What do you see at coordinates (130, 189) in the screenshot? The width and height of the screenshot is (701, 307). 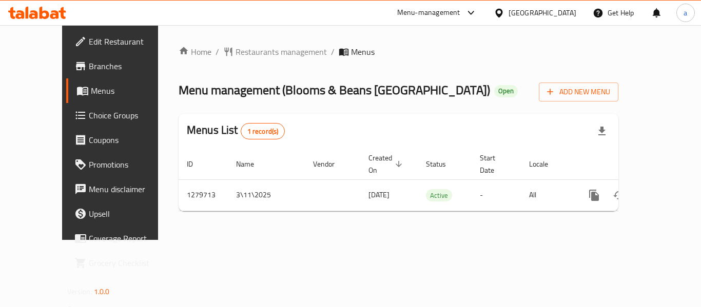 I see `span: Menu disclaimer` at bounding box center [130, 189].